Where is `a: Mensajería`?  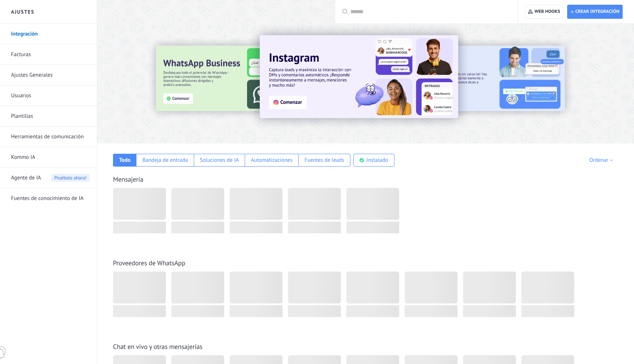
a: Mensajería is located at coordinates (128, 179).